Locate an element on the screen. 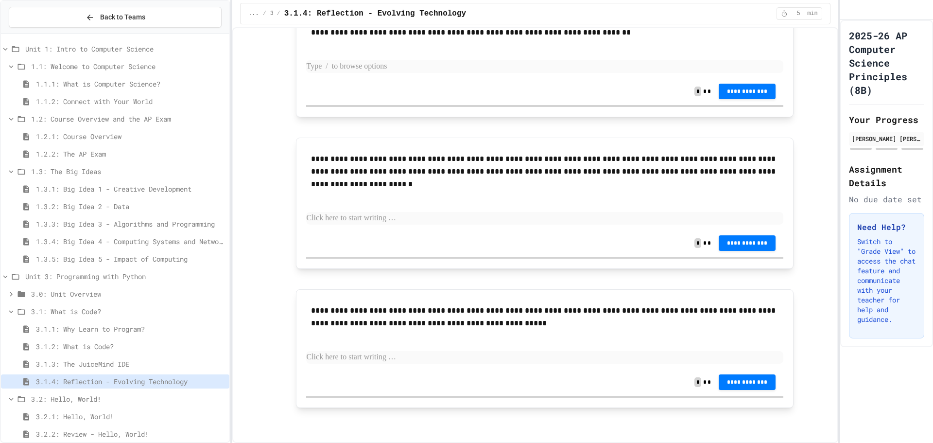  span: 3.1.2: What is Code? is located at coordinates (131, 346).